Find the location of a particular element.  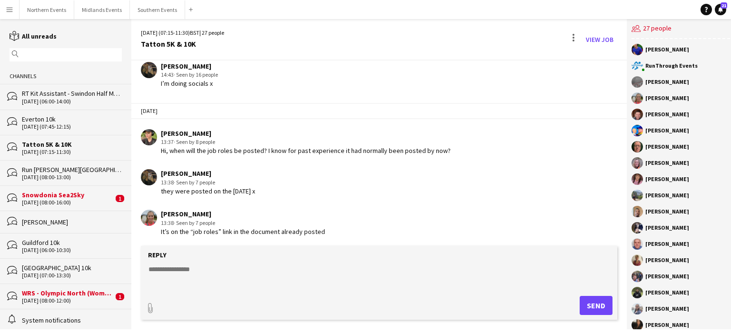

div: RunThrough Events is located at coordinates (672, 66).